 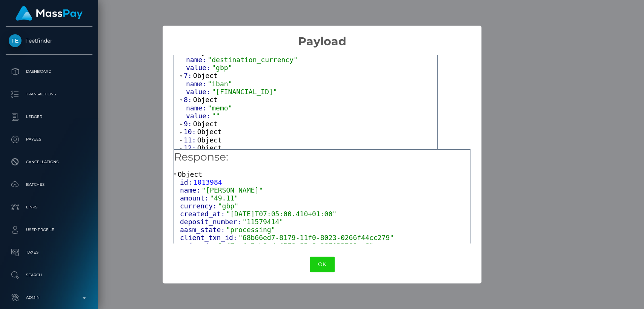 What do you see at coordinates (49, 162) in the screenshot?
I see `p: Cancellations` at bounding box center [49, 162].